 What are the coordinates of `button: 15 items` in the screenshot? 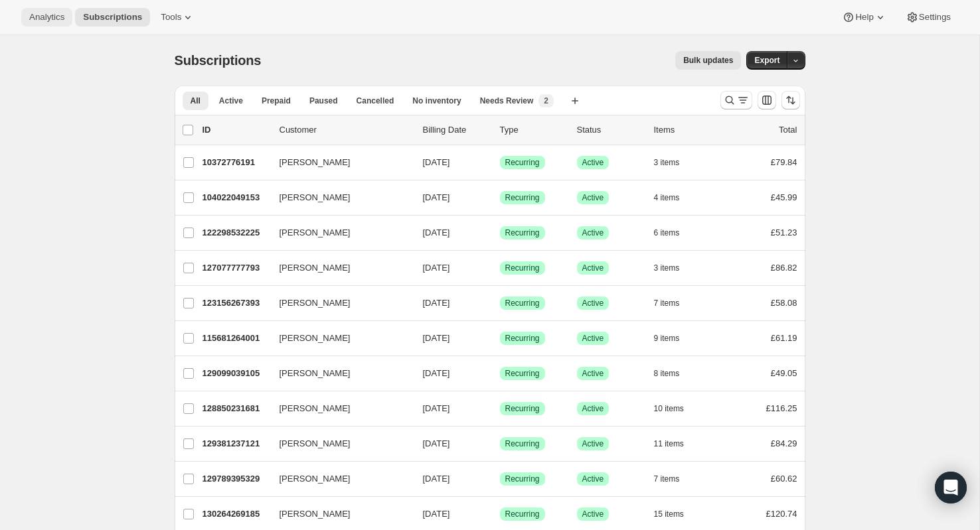 It's located at (676, 514).